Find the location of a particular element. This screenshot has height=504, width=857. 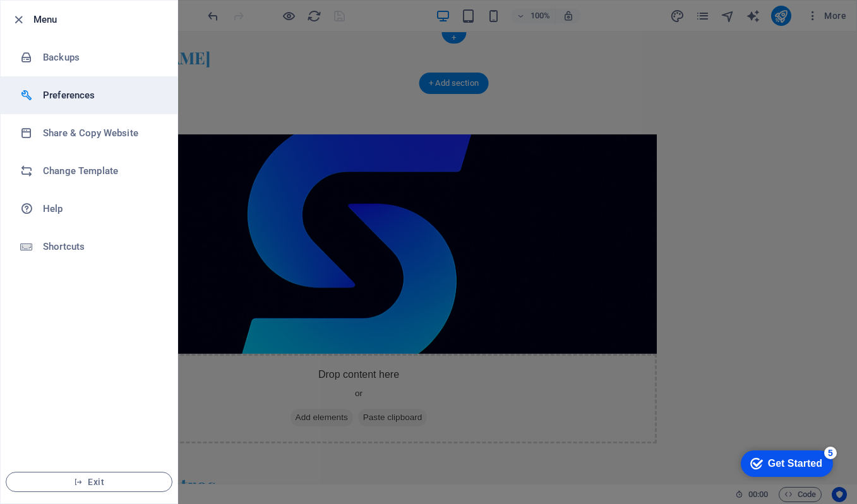

span: Add elements is located at coordinates (271, 386).